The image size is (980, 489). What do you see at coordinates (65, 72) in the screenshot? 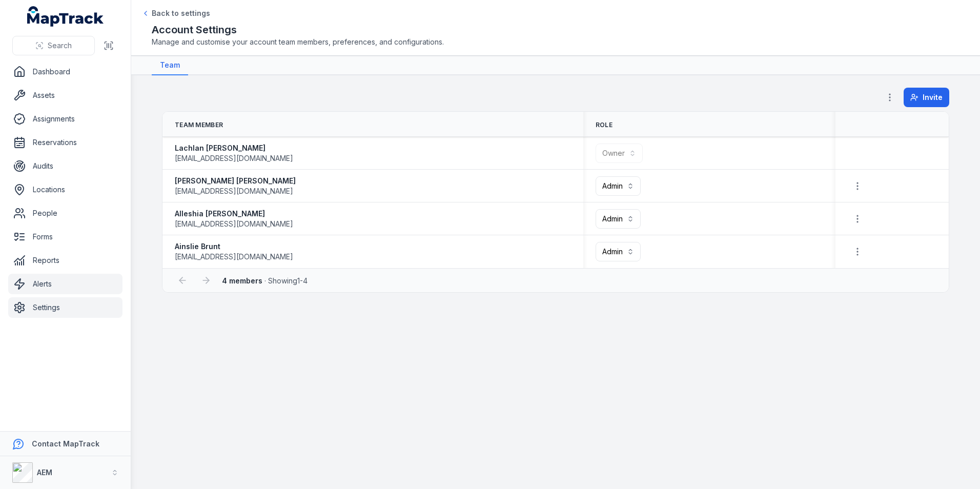
I see `a: Dashboard` at bounding box center [65, 72].